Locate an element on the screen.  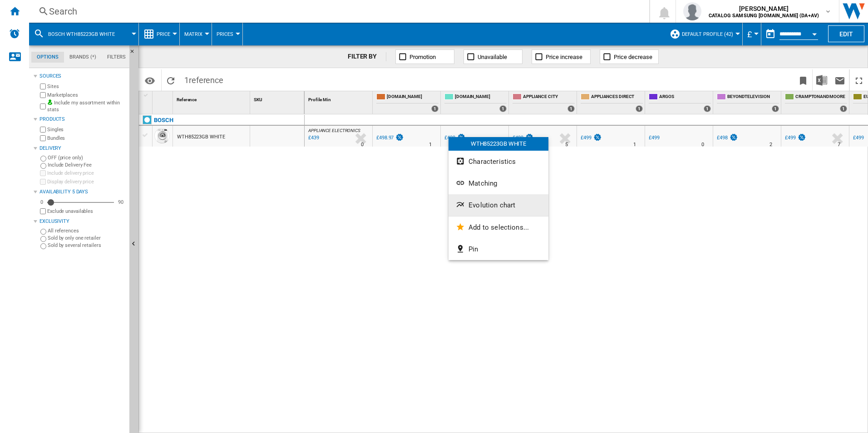
button: Characteristics is located at coordinates (498, 162).